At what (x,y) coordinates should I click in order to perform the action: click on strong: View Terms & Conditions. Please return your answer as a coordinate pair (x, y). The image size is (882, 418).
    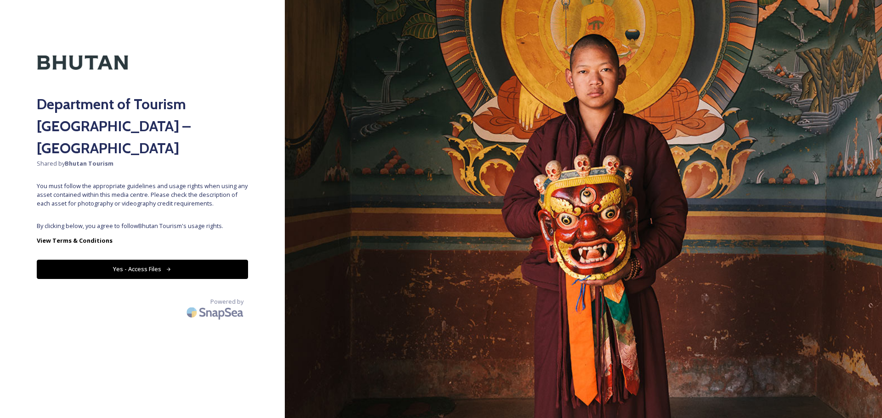
    Looking at the image, I should click on (74, 241).